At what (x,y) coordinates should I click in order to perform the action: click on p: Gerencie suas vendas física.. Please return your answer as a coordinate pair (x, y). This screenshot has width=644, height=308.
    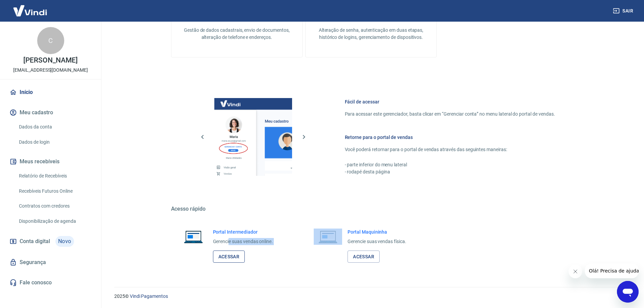
    Looking at the image, I should click on (377, 241).